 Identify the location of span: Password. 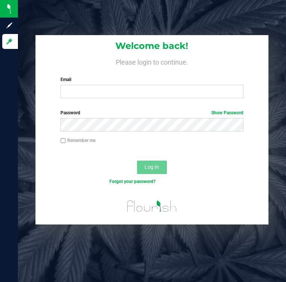
(70, 113).